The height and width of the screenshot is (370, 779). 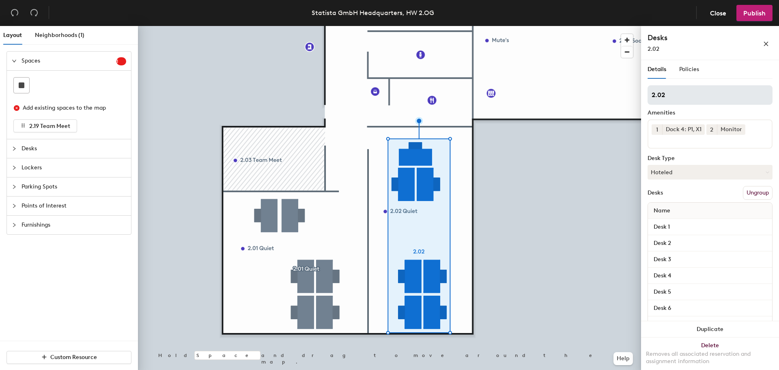 What do you see at coordinates (74, 148) in the screenshot?
I see `span: Desks` at bounding box center [74, 148].